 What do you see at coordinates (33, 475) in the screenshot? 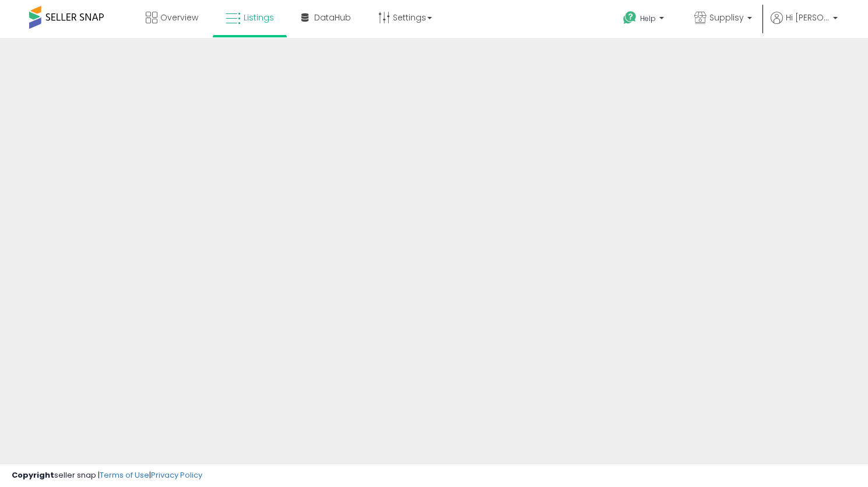
I see `strong: Copyright` at bounding box center [33, 475].